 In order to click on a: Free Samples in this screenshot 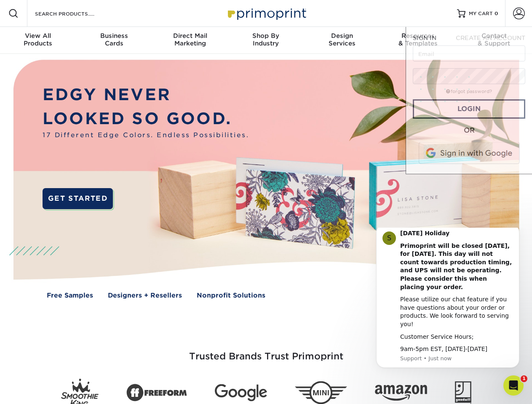, I will do `click(70, 296)`.